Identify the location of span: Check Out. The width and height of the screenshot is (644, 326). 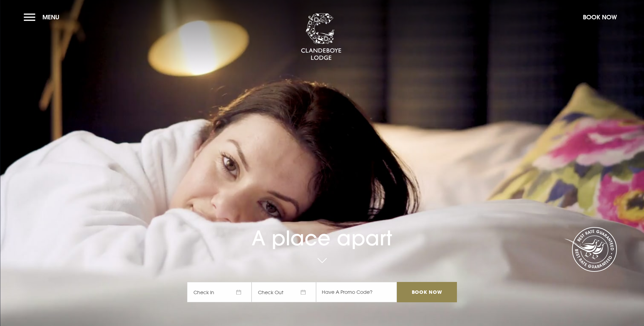
(284, 292).